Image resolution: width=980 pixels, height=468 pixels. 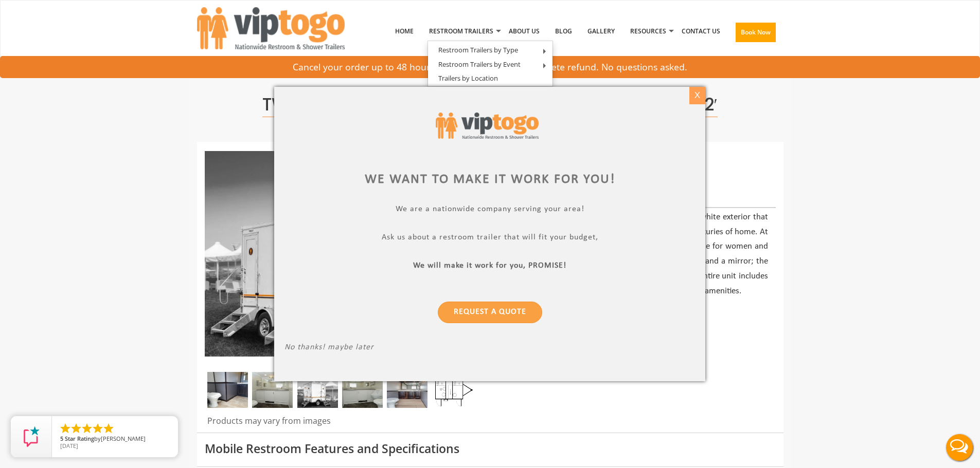 What do you see at coordinates (79, 438) in the screenshot?
I see `span: Star Rating` at bounding box center [79, 438].